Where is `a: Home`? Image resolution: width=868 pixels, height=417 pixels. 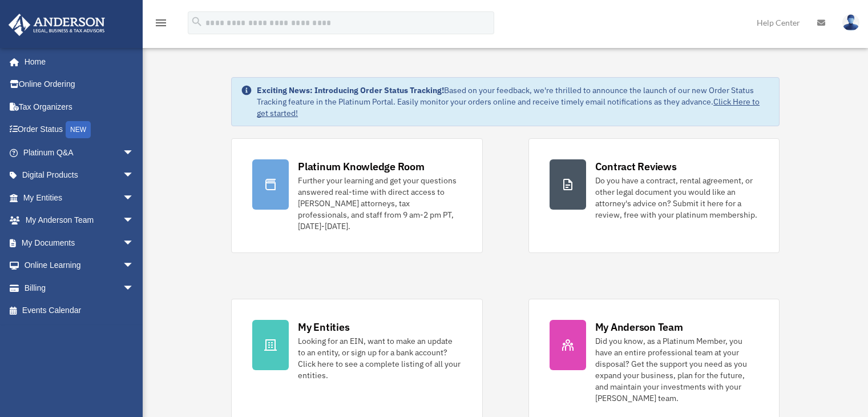 a: Home is located at coordinates (77, 62).